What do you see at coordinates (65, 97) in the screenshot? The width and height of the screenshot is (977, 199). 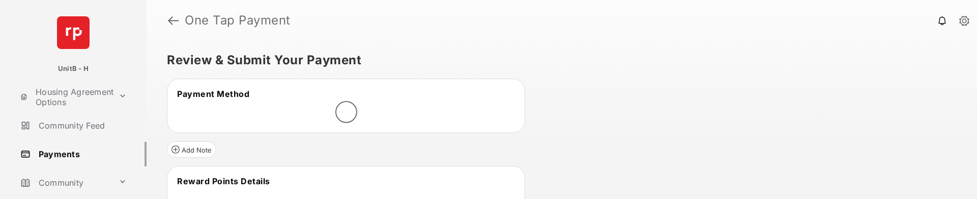 I see `a: Housing Agreement Options` at bounding box center [65, 97].